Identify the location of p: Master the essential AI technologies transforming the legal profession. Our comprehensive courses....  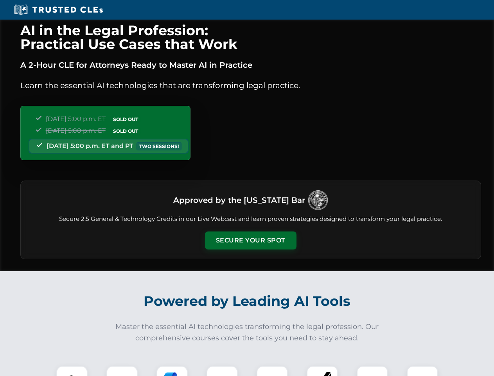
(247, 332).